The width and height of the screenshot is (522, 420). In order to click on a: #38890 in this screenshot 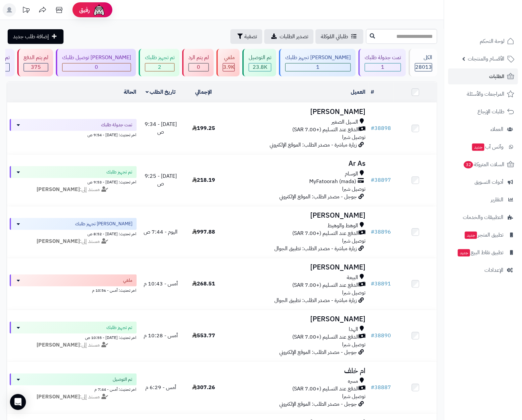, I will do `click(381, 336)`.